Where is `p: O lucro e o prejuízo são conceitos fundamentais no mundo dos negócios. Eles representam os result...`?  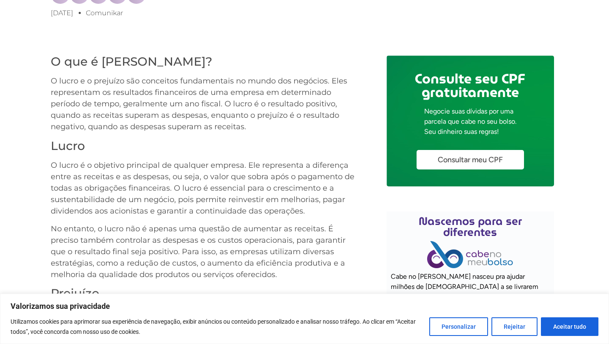 p: O lucro e o prejuízo são conceitos fundamentais no mundo dos negócios. Eles representam os result... is located at coordinates (204, 104).